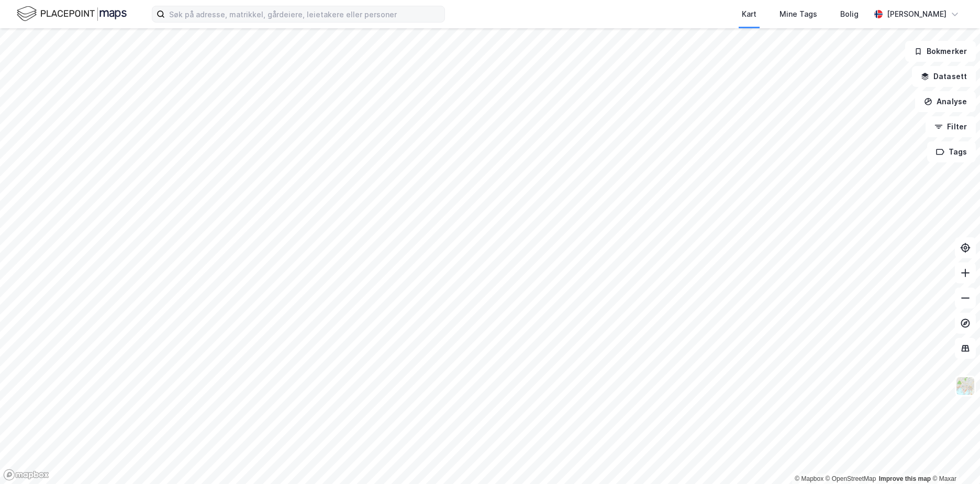 This screenshot has height=484, width=980. Describe the element at coordinates (809, 479) in the screenshot. I see `a: Mapbox` at that location.